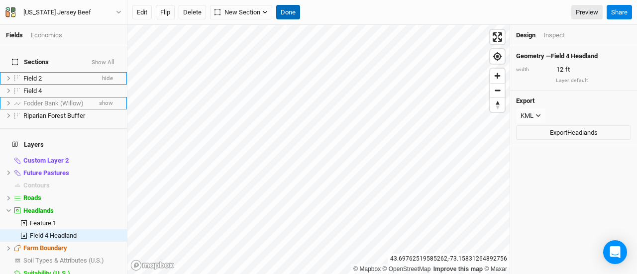 The height and width of the screenshot is (274, 637). Describe the element at coordinates (75, 224) in the screenshot. I see `div: Feature 1` at that location.